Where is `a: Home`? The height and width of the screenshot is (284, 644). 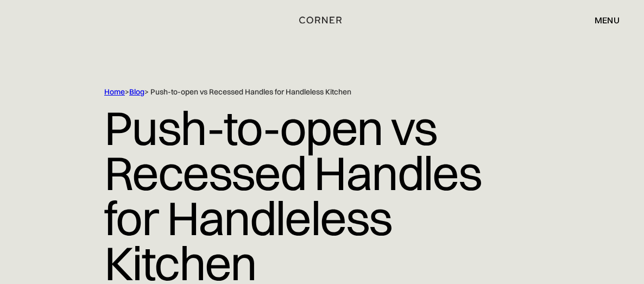
a: Home is located at coordinates (115, 92).